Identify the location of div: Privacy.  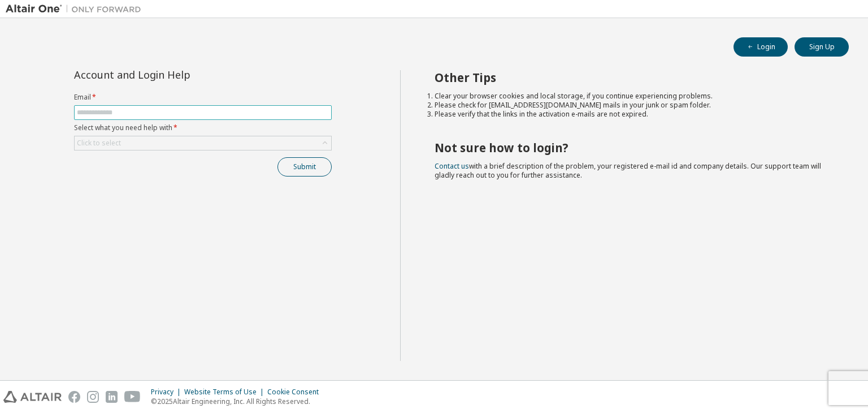
(167, 391).